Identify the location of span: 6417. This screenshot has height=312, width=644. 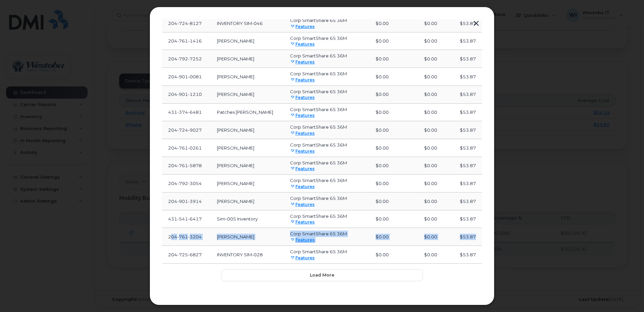
(195, 219).